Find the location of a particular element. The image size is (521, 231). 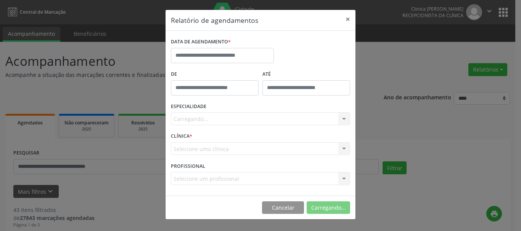

label: DATA DE AGENDAMENTO is located at coordinates (201, 42).